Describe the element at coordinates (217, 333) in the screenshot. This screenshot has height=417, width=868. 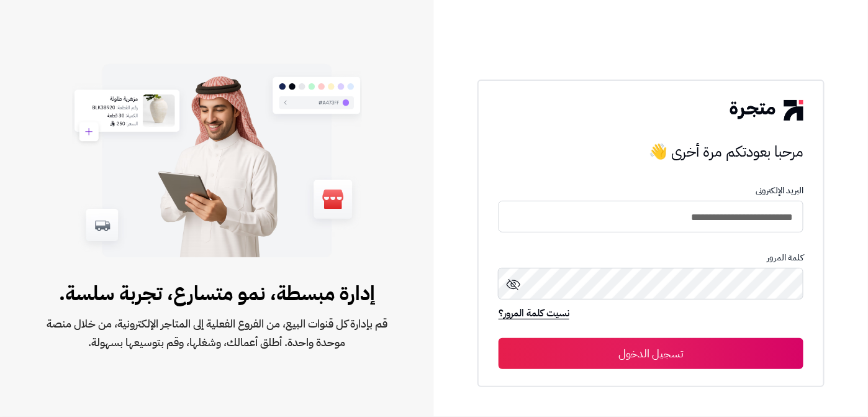
I see `span: قم بإدارة كل قنوات البيع، من الفروع الفعلية إلى المتاجر الإلكترونية، من خلال منصة موحدة واحدة. أط...` at that location.